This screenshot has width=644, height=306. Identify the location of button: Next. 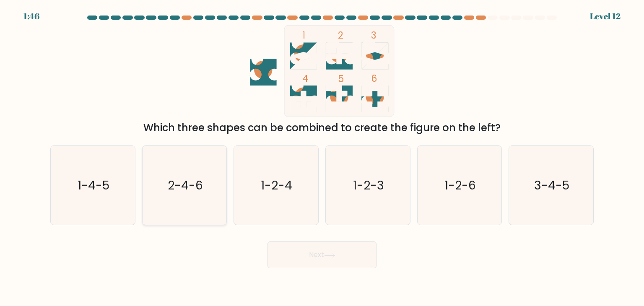
(322, 255).